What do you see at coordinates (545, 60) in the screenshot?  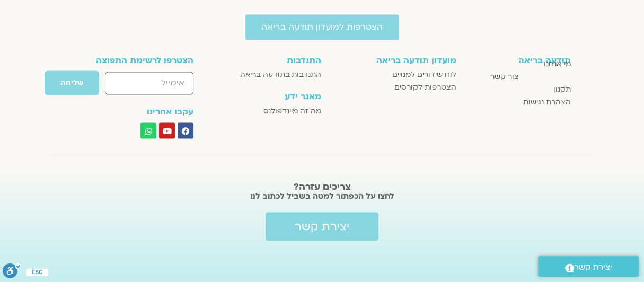 I see `h3: תודעה בריאה` at bounding box center [545, 60].